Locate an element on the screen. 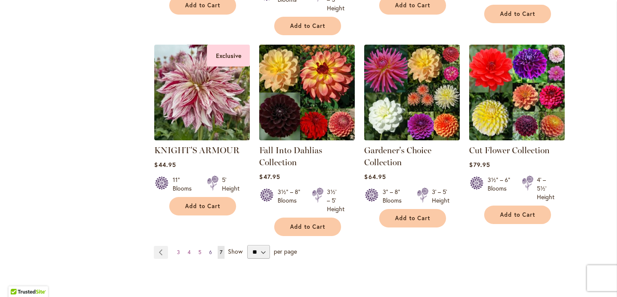  span: per page is located at coordinates (285, 251).